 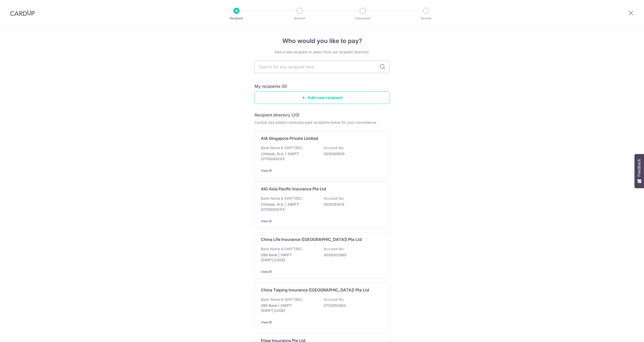 What do you see at coordinates (322, 122) in the screenshot?
I see `div: CardUp has added commonly-paid recipients below for your convenience.` at bounding box center [322, 122].